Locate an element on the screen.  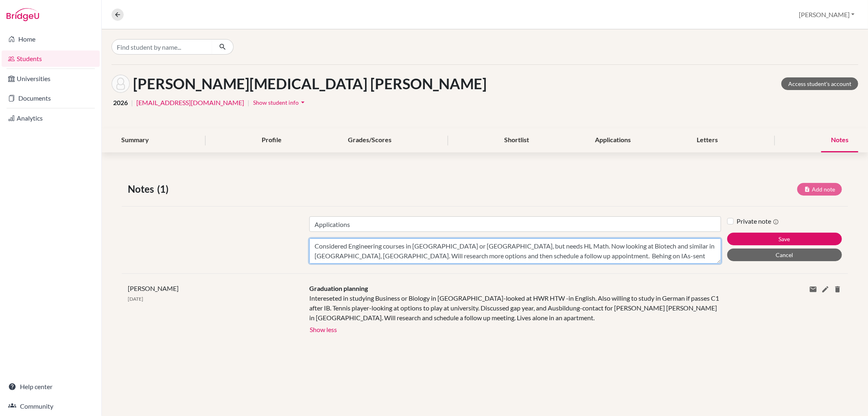
a: Home is located at coordinates (51, 39).